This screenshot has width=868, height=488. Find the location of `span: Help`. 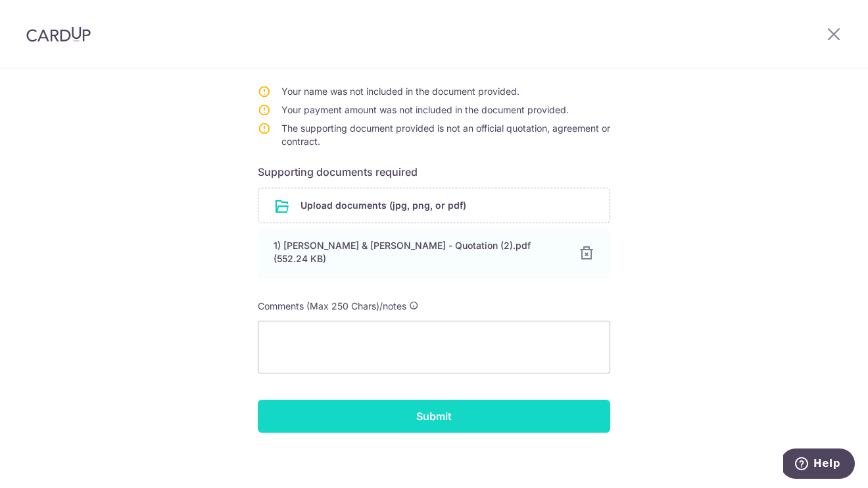

span: Help is located at coordinates (43, 15).